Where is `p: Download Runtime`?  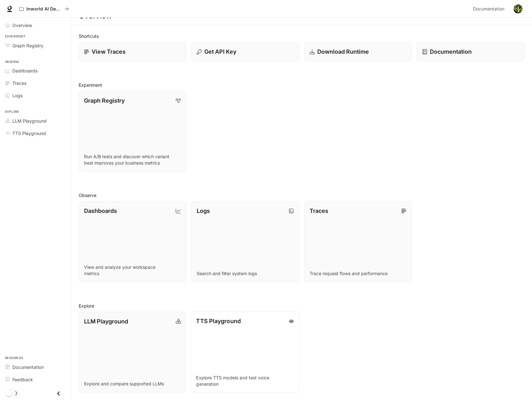
p: Download Runtime is located at coordinates (343, 51).